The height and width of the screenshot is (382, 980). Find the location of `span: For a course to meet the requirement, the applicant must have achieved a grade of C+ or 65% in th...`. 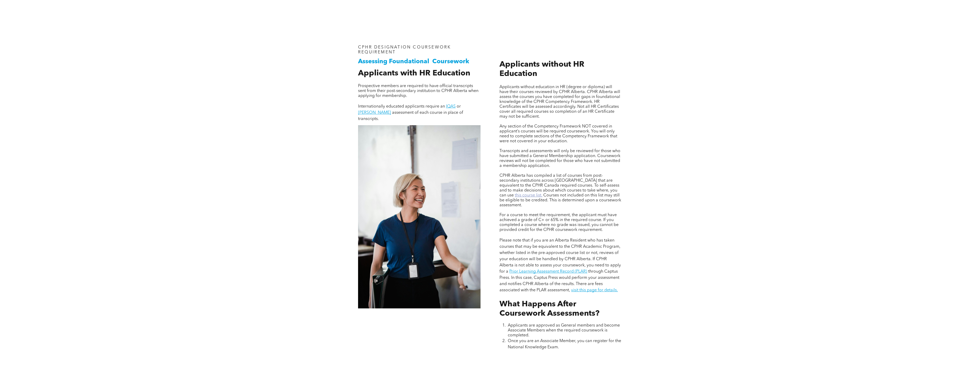

span: For a course to meet the requirement, the applicant must have achieved a grade of C+ or 65% in th... is located at coordinates (559, 222).